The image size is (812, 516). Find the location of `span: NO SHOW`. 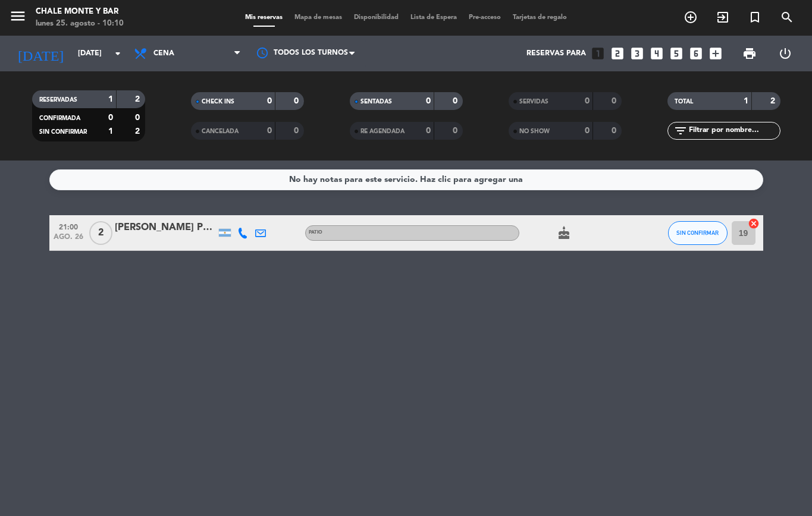

span: NO SHOW is located at coordinates (534, 131).